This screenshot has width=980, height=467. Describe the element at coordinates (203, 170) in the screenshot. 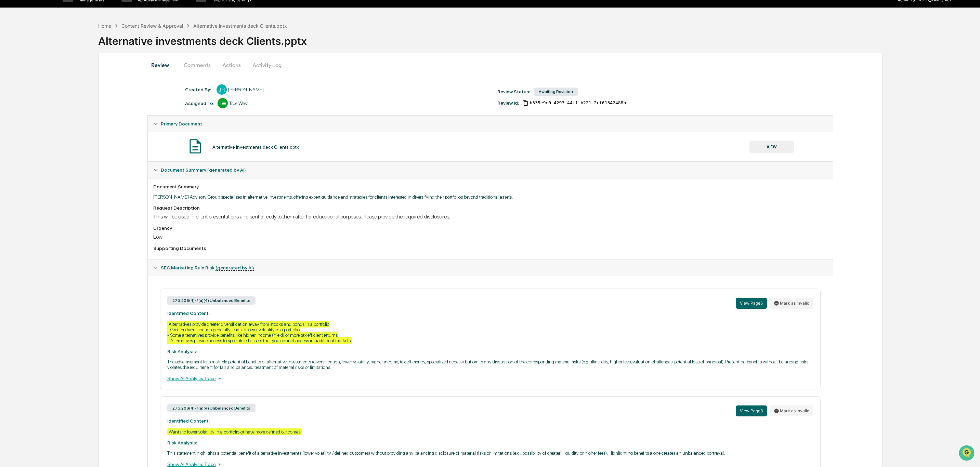

I see `span: Document Summary` at that location.